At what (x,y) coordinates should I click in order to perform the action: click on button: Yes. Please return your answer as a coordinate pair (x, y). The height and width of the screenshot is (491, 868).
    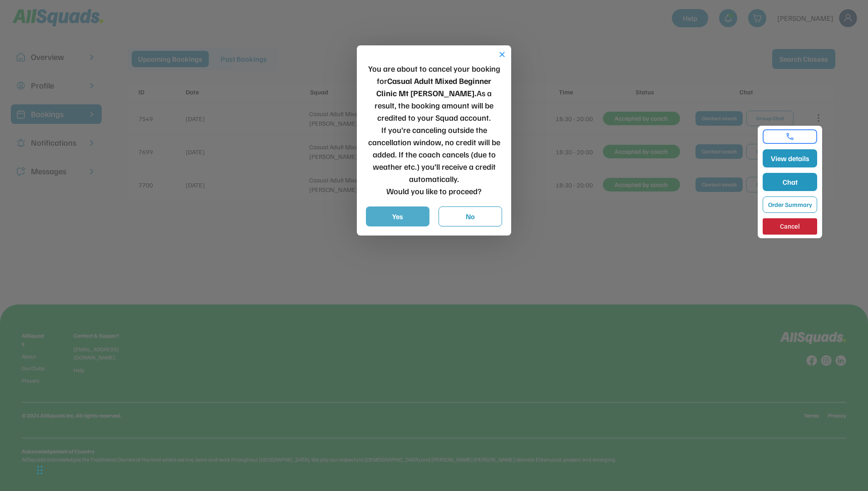
    Looking at the image, I should click on (398, 217).